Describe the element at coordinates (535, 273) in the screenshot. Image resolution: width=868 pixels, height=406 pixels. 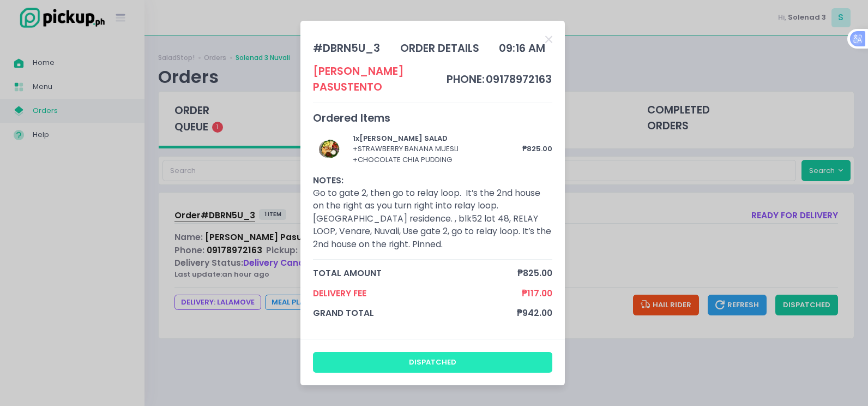
I see `span: ₱825.00` at that location.